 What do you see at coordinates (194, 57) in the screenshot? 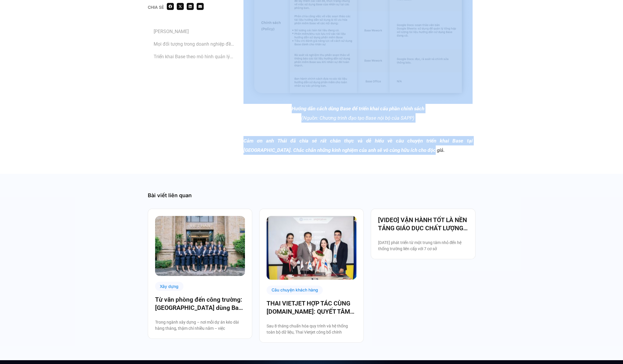
I see `a: Triển khai Base theo mô hình quản lý vận hành 7 cấu phần` at bounding box center [194, 57].